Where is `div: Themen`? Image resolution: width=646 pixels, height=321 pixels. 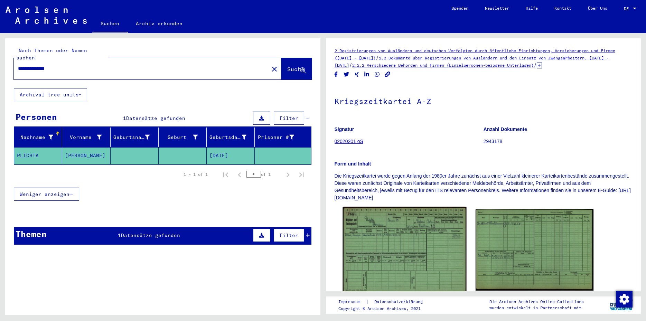 div: Themen is located at coordinates (31, 234).